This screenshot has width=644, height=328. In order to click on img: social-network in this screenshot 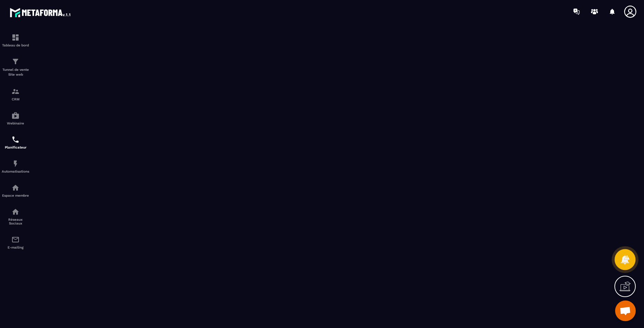, I will do `click(16, 212)`.